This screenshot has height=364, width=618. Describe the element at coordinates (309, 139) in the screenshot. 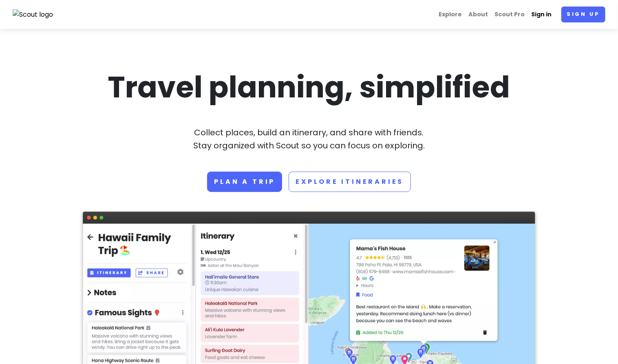

I see `p: Collect places, build an itinerary, and share with friends. Stay organized with Scout so you can ...` at that location.